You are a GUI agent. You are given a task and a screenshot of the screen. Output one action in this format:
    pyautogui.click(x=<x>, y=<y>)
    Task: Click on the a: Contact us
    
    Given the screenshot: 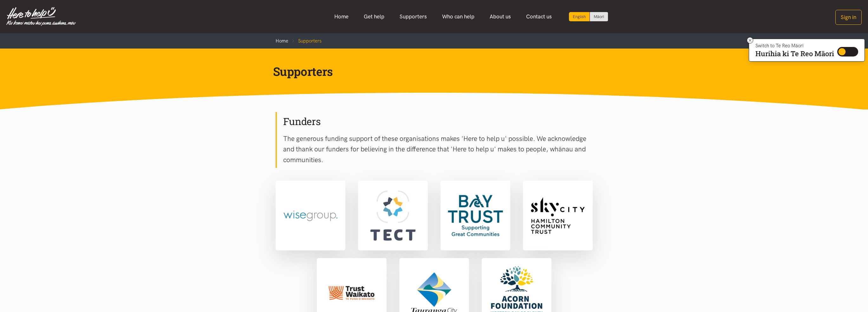 What is the action you would take?
    pyautogui.click(x=539, y=17)
    